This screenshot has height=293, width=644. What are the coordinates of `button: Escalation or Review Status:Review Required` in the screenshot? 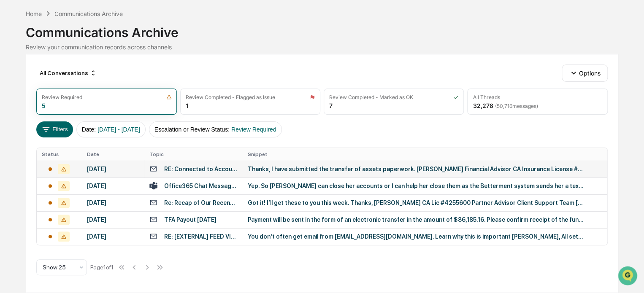 It's located at (216, 130).